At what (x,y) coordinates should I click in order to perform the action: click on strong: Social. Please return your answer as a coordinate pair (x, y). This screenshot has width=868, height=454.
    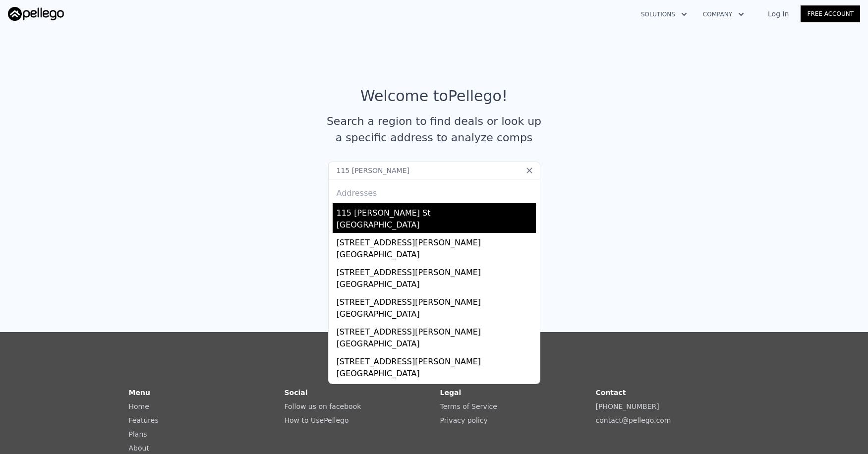
    Looking at the image, I should click on (296, 393).